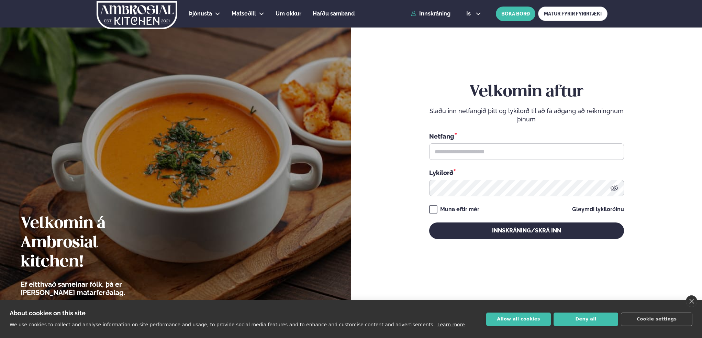 This screenshot has width=702, height=338. Describe the element at coordinates (334, 13) in the screenshot. I see `span: Hafðu samband` at that location.